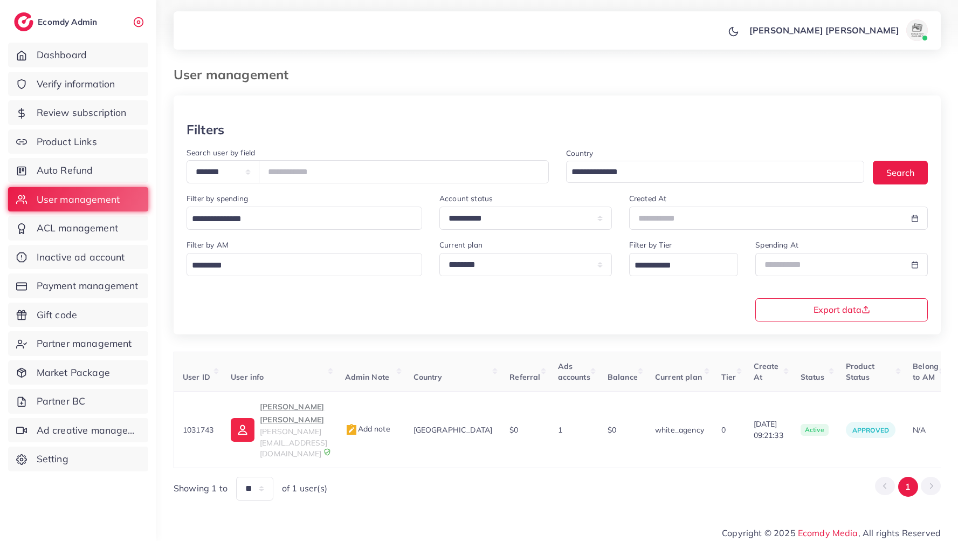 This screenshot has height=541, width=958. What do you see at coordinates (623, 377) in the screenshot?
I see `span: Balance` at bounding box center [623, 377].